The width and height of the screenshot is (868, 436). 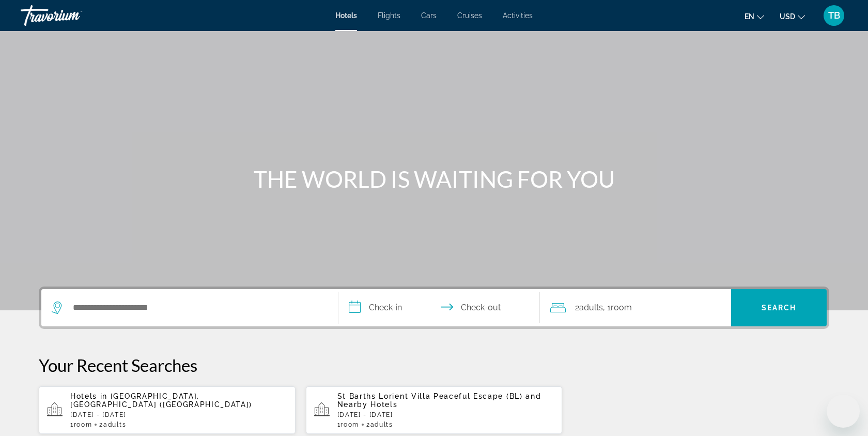 What do you see at coordinates (389, 15) in the screenshot?
I see `span: Flights` at bounding box center [389, 15].